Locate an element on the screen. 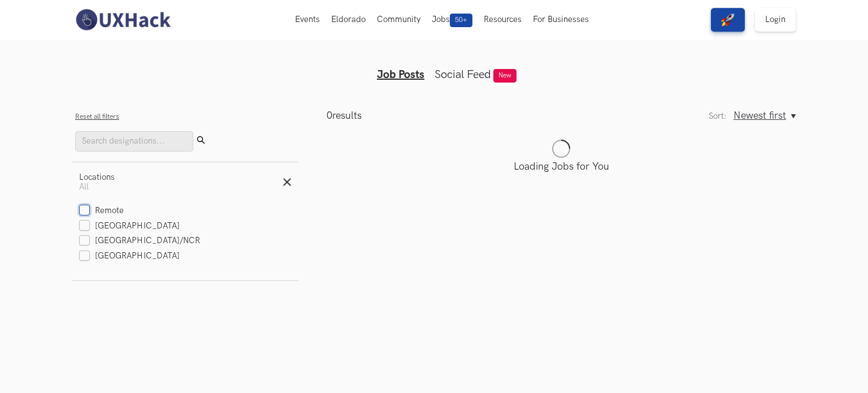 The image size is (868, 393). img: rocket is located at coordinates (728, 20).